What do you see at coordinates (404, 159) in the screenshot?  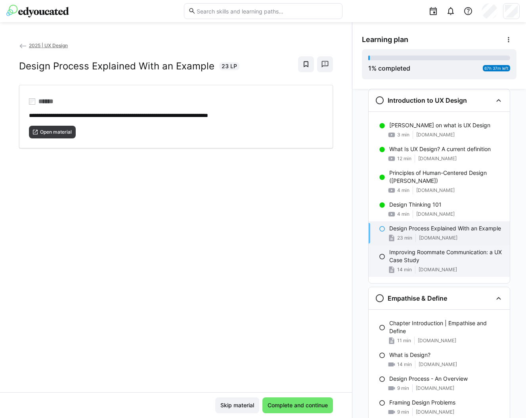 I see `span: 12 min` at bounding box center [404, 159].